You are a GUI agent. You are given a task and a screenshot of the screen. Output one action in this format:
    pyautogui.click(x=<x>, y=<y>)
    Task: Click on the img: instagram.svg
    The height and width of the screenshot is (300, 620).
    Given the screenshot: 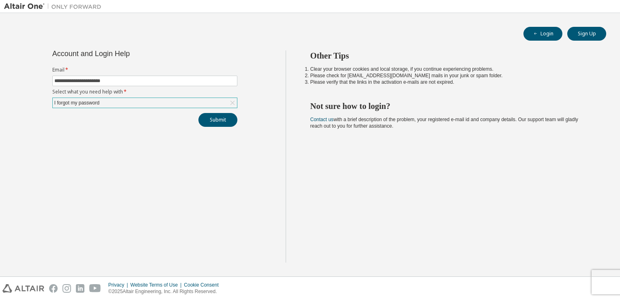 What is the action you would take?
    pyautogui.click(x=67, y=288)
    